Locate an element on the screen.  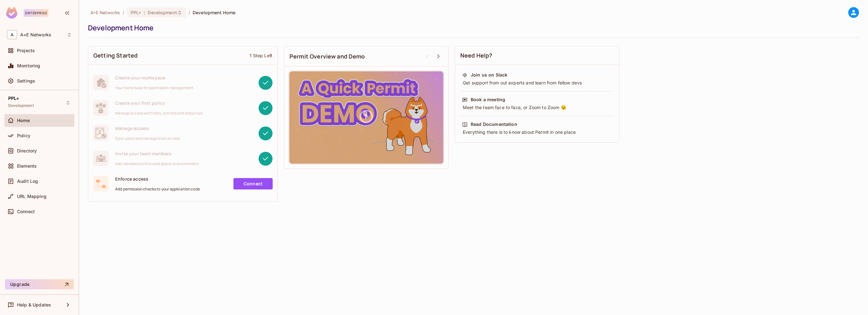
div: Development Home is located at coordinates (472, 28).